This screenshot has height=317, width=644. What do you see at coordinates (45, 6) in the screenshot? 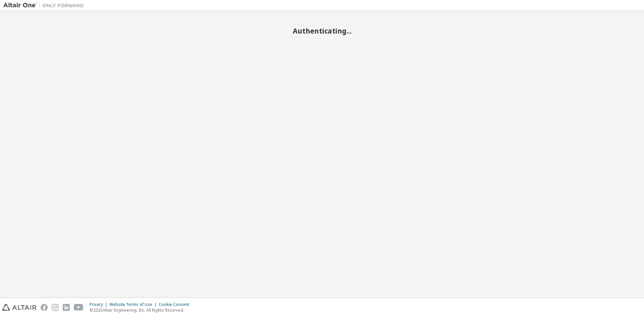
I see `img: Altair One` at bounding box center [45, 6].